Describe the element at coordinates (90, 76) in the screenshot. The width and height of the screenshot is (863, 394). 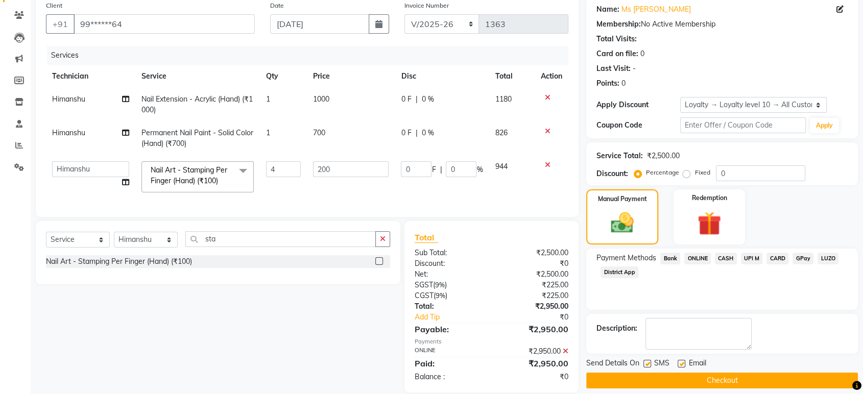
I see `th: Technician` at that location.